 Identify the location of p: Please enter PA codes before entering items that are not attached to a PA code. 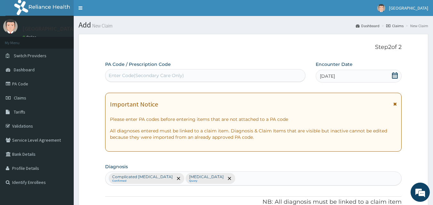
(253, 120).